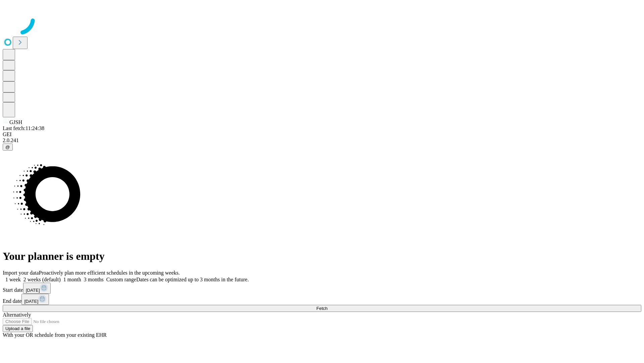 The width and height of the screenshot is (644, 363). I want to click on span: Fetch, so click(322, 308).